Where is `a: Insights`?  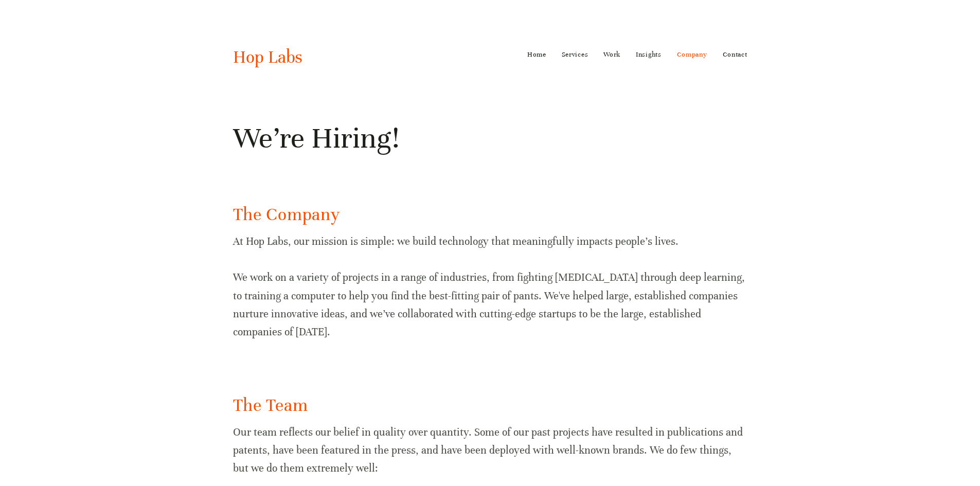
a: Insights is located at coordinates (649, 55).